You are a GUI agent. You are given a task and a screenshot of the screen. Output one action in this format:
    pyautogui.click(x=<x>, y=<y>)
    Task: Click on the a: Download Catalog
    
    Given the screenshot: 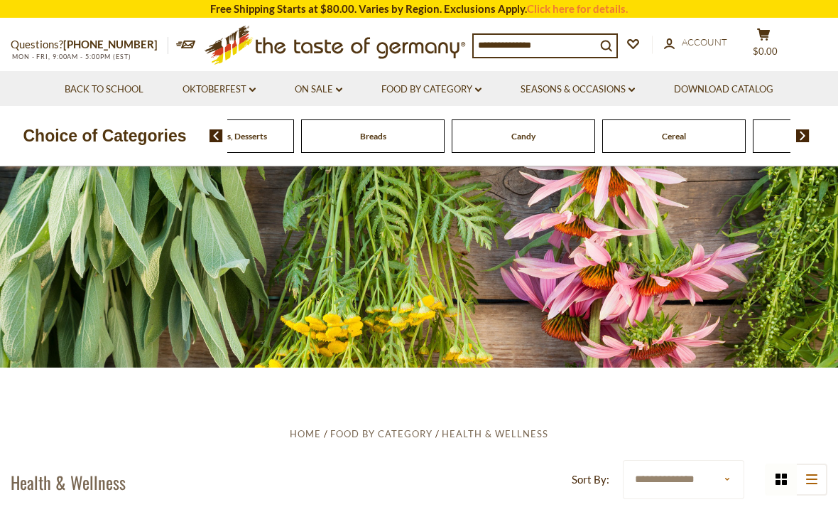 What is the action you would take?
    pyautogui.click(x=724, y=90)
    